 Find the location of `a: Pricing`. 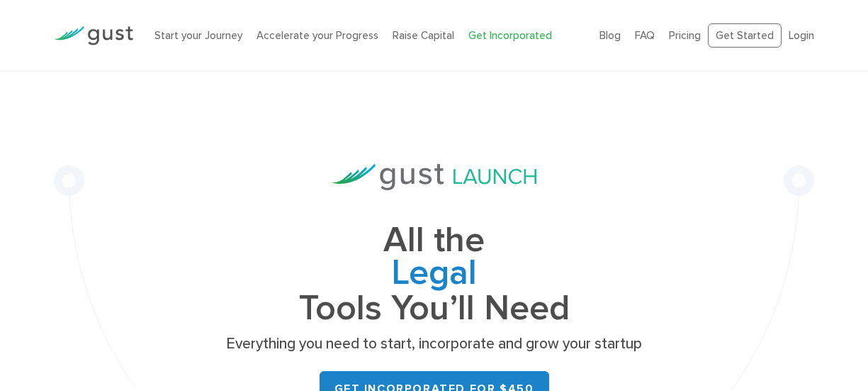

a: Pricing is located at coordinates (685, 35).